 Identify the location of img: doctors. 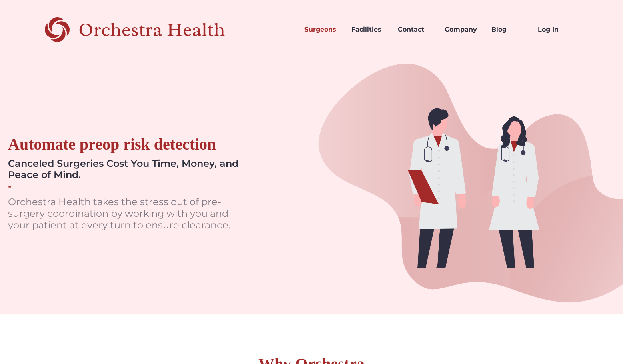
(468, 187).